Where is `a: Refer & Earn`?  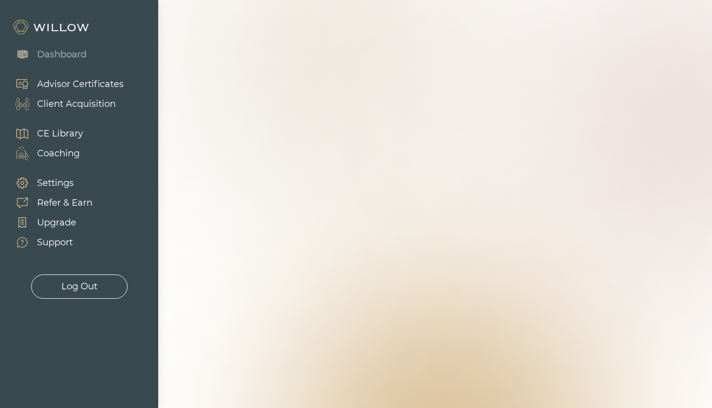 a: Refer & Earn is located at coordinates (48, 203).